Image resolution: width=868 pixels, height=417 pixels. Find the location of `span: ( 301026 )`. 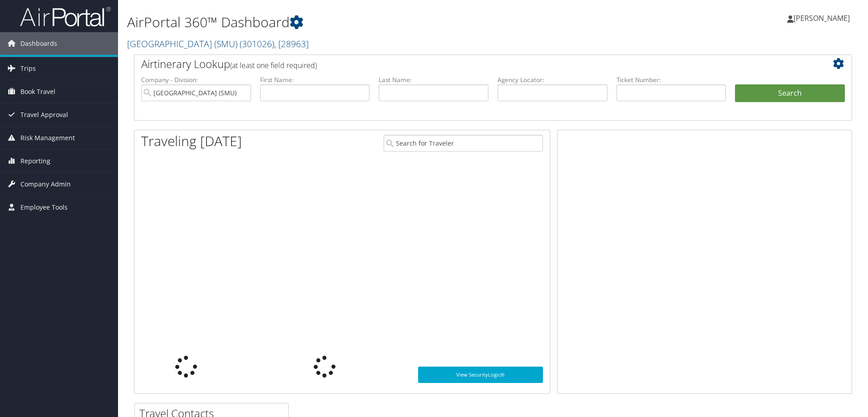

span: ( 301026 ) is located at coordinates (257, 43).